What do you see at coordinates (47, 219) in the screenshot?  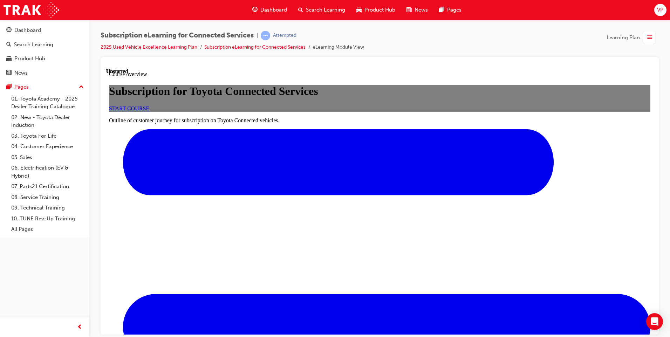 I see `a: 10. TUNE Rev-Up Training` at bounding box center [47, 219].